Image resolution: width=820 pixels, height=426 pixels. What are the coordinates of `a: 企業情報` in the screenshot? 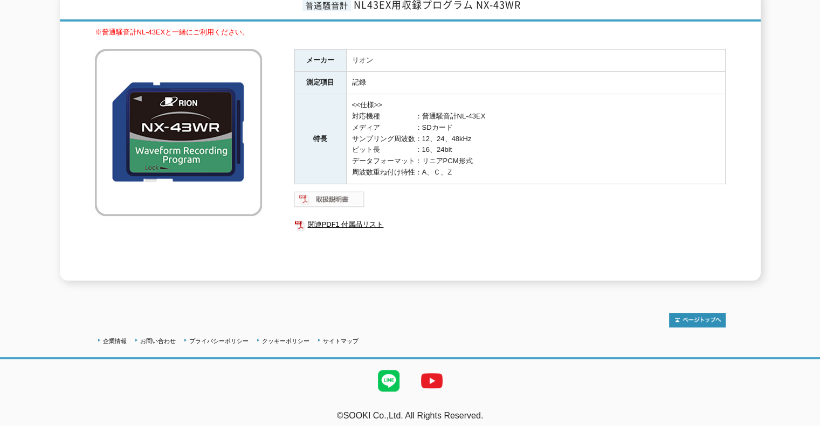 It's located at (115, 341).